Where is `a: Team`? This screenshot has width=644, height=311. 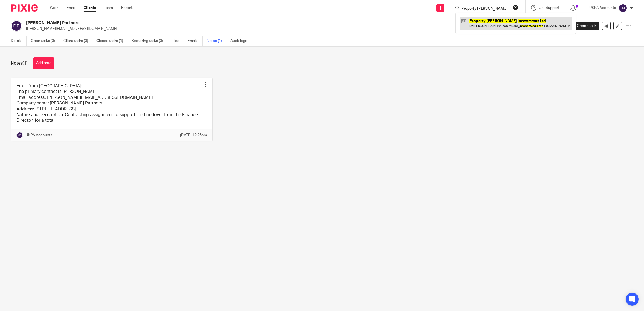 a: Team is located at coordinates (108, 8).